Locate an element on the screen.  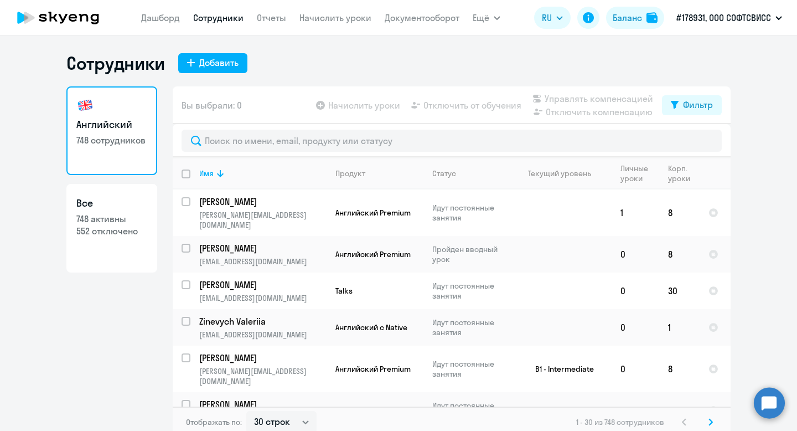
a: Дашборд is located at coordinates (160, 18).